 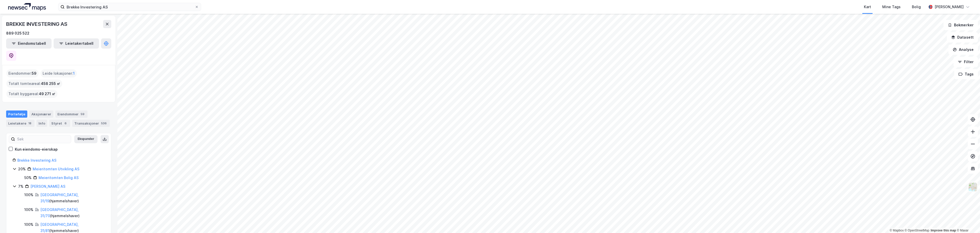 What do you see at coordinates (86, 139) in the screenshot?
I see `button: Ekspander` at bounding box center [86, 139].